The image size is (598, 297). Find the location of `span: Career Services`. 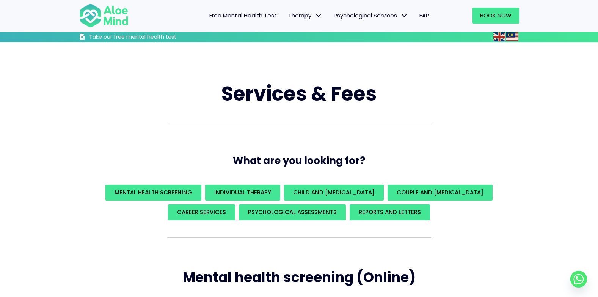

span: Career Services is located at coordinates (201, 212).